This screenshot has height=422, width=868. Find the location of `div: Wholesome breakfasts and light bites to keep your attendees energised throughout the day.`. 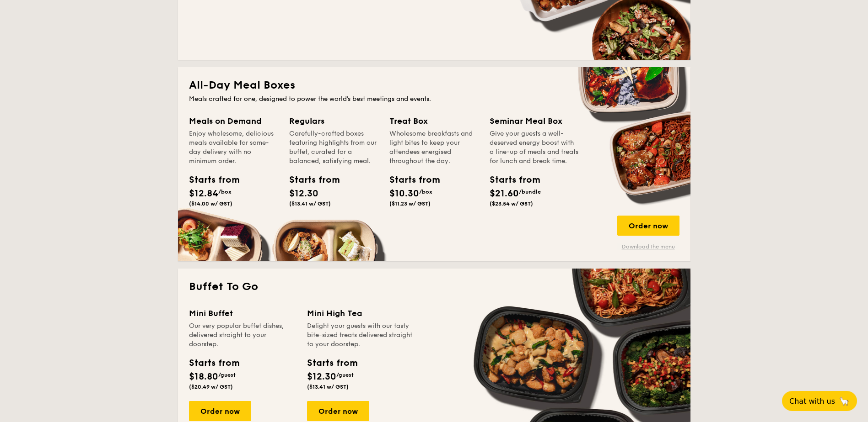

div: Wholesome breakfasts and light bites to keep your attendees energised throughout the day. is located at coordinates (434, 147).